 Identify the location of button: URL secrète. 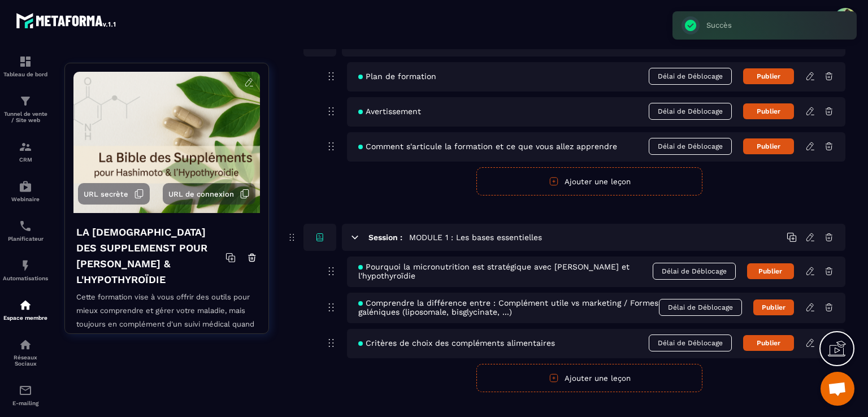
(113, 194).